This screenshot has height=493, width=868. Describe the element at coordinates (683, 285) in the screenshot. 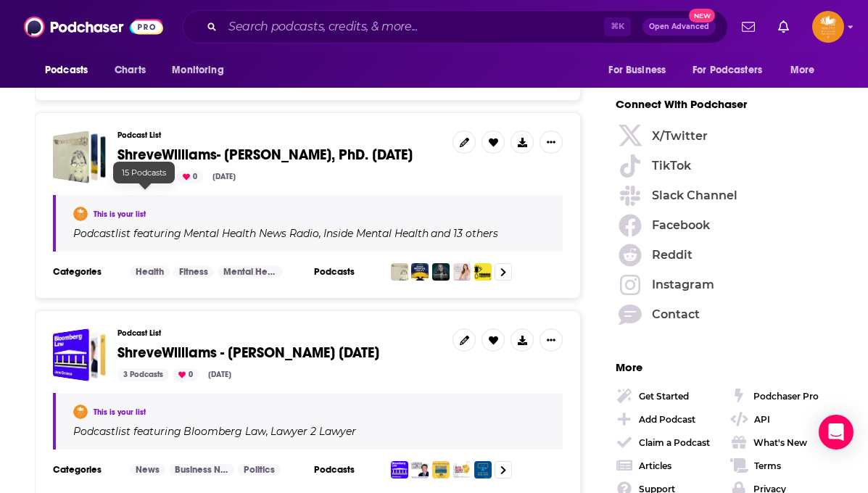

I see `span: Instagram` at that location.